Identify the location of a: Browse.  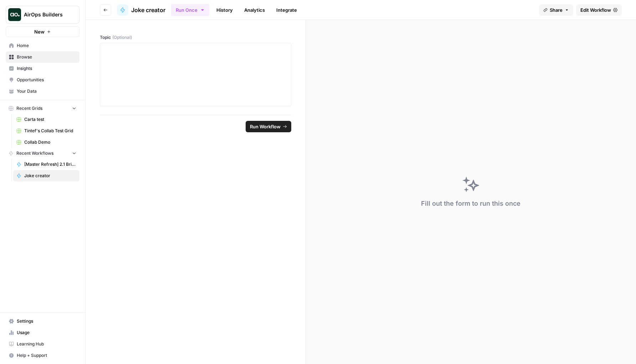
(43, 57).